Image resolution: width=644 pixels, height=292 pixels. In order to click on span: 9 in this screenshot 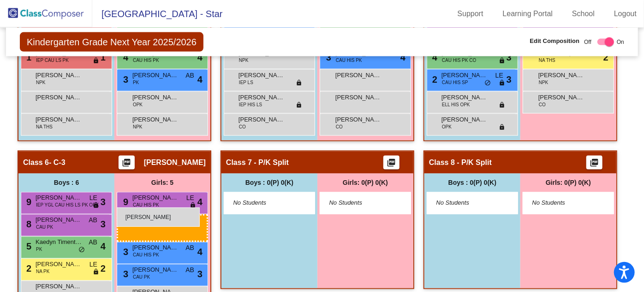, I will do `click(125, 202)`.